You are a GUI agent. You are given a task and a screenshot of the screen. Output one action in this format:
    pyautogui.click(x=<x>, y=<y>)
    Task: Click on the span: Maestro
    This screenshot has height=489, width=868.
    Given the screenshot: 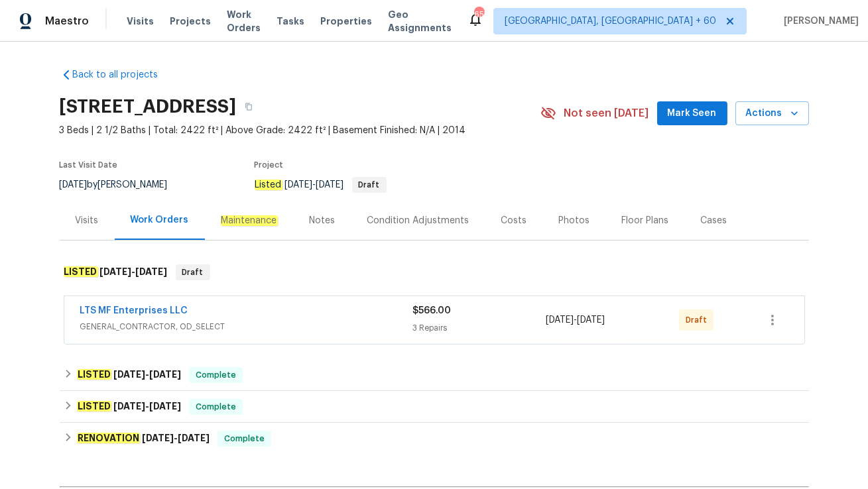 What is the action you would take?
    pyautogui.click(x=67, y=22)
    